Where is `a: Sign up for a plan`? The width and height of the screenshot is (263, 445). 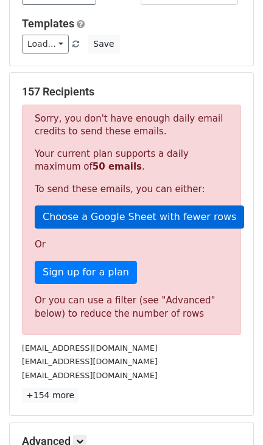
a: Sign up for a plan is located at coordinates (86, 272).